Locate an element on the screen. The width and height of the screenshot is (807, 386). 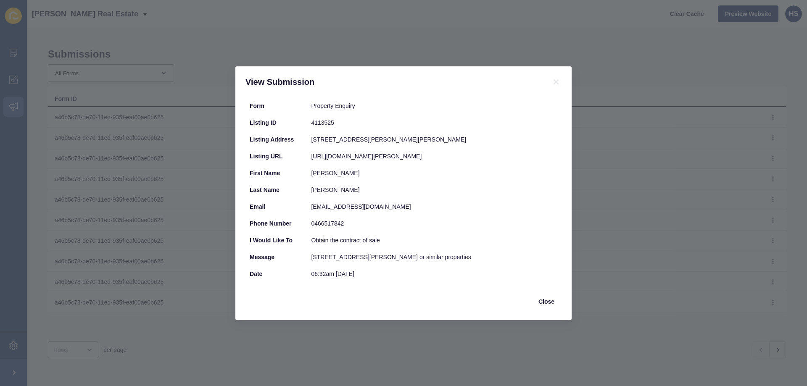
div: 4113525 is located at coordinates (434, 123).